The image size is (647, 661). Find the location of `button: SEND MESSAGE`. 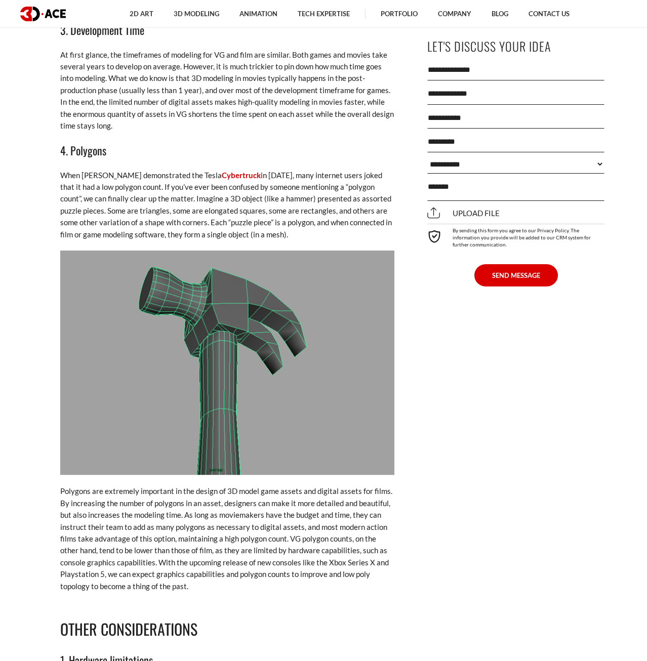

button: SEND MESSAGE is located at coordinates (516, 275).